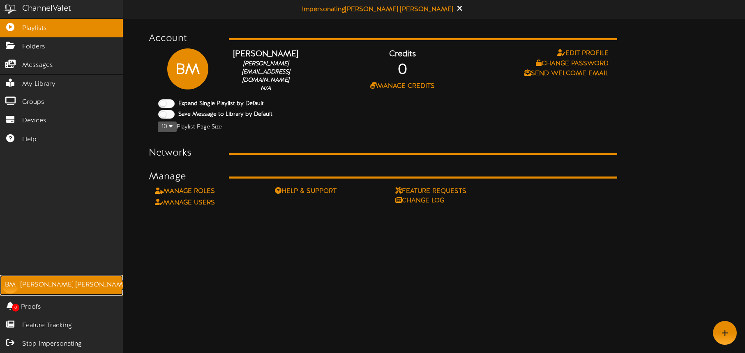 The width and height of the screenshot is (745, 353). What do you see at coordinates (443, 201) in the screenshot?
I see `div: Change Log` at bounding box center [443, 201].